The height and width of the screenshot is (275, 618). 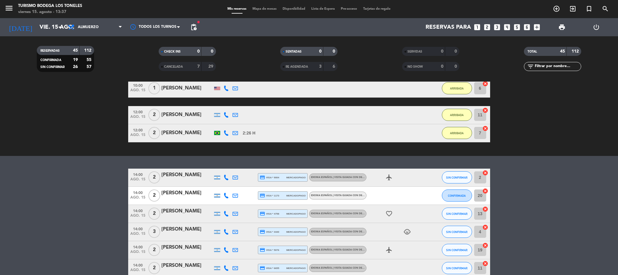 I want to click on span: Mapa de mesas, so click(x=265, y=9).